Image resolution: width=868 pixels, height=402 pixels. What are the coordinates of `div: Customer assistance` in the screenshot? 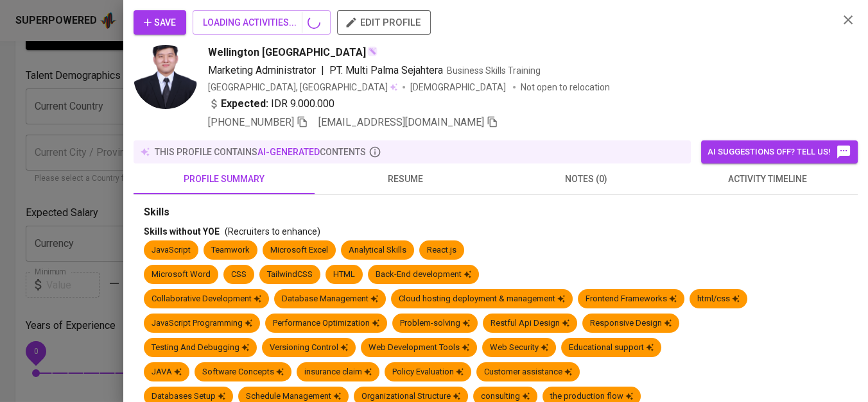 It's located at (527, 372).